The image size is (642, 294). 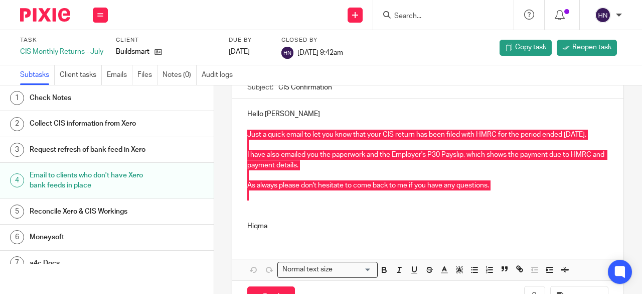 I want to click on h1: Reconcile Xero & CIS Workings, so click(x=87, y=211).